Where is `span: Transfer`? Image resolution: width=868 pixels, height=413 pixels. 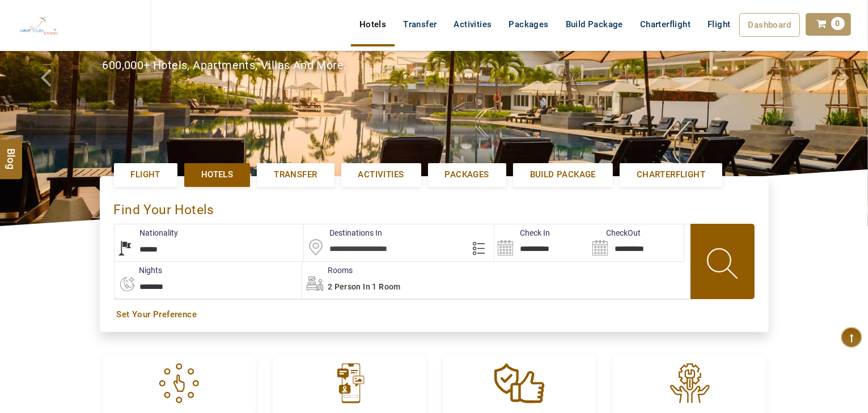 span: Transfer is located at coordinates (296, 175).